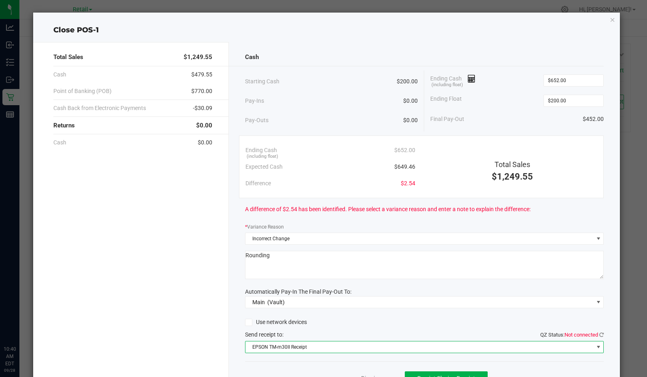  What do you see at coordinates (276, 302) in the screenshot?
I see `span: (Vault)` at bounding box center [276, 302].